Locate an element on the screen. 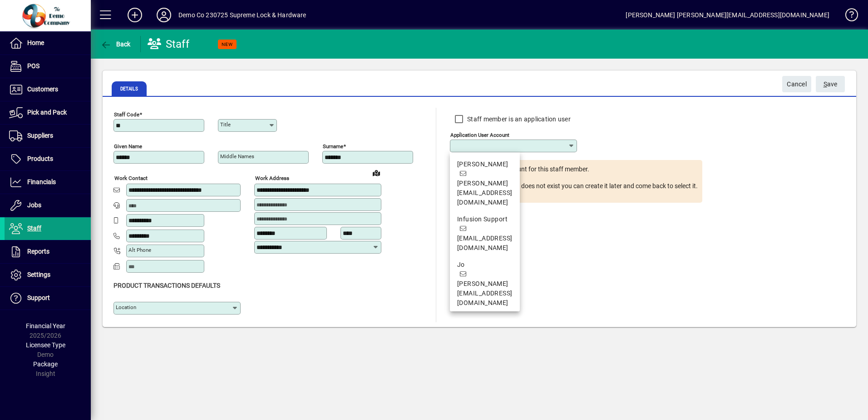 The height and width of the screenshot is (420, 868). a: POS is located at coordinates (48, 67).